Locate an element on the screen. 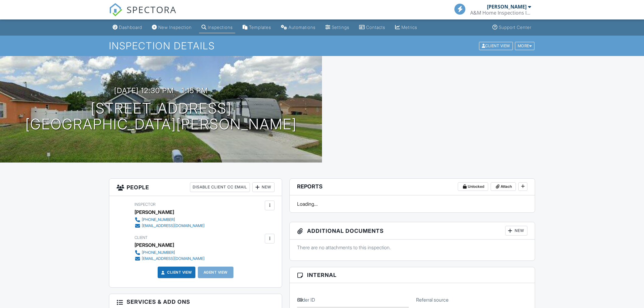 The height and width of the screenshot is (308, 644). div: Inspections is located at coordinates (221, 27).